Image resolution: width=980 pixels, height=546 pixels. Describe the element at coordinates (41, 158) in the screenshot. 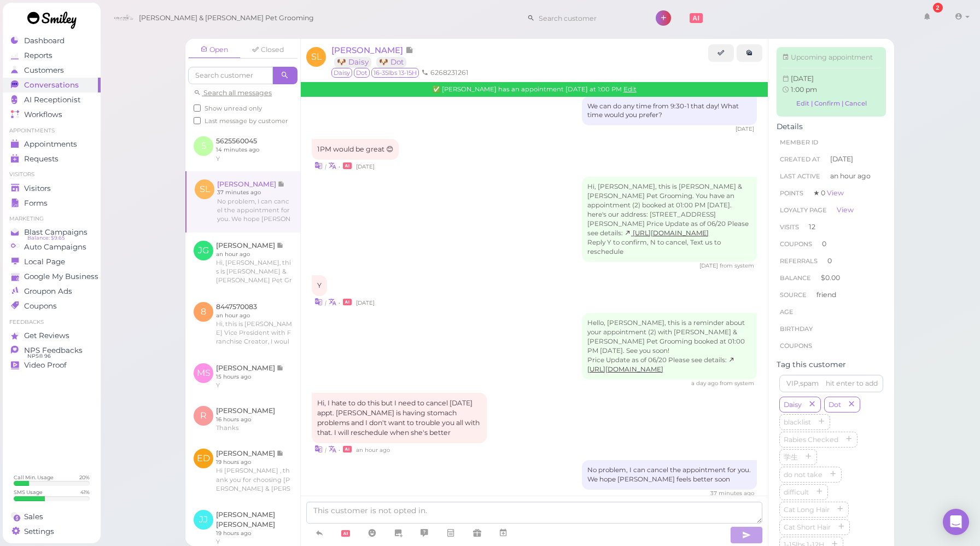

I see `span: Requests` at that location.